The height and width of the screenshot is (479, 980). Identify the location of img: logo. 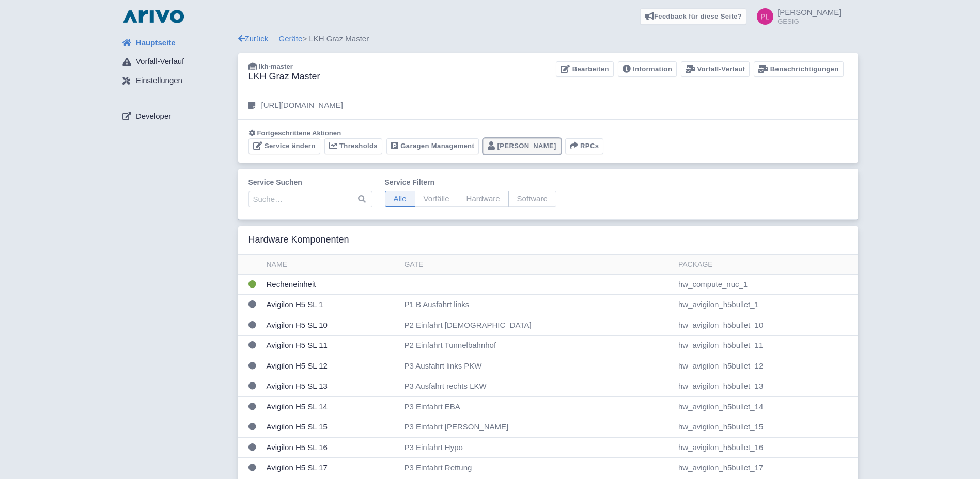
(153, 16).